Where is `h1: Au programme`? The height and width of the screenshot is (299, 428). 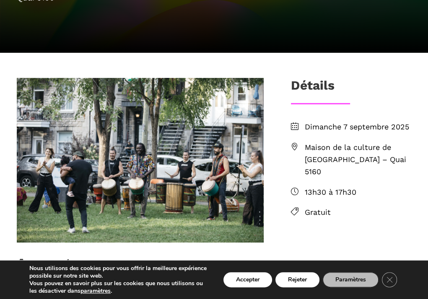 h1: Au programme is located at coordinates (67, 266).